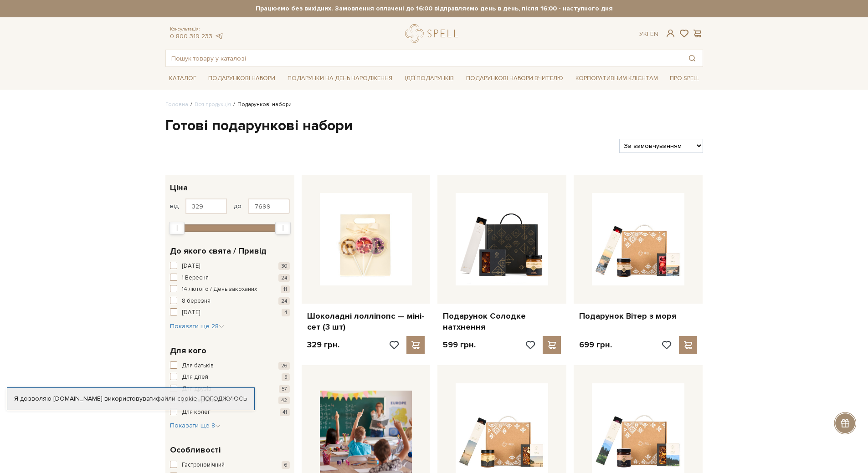 The height and width of the screenshot is (473, 868). Describe the element at coordinates (182, 78) in the screenshot. I see `a: Каталог` at that location.